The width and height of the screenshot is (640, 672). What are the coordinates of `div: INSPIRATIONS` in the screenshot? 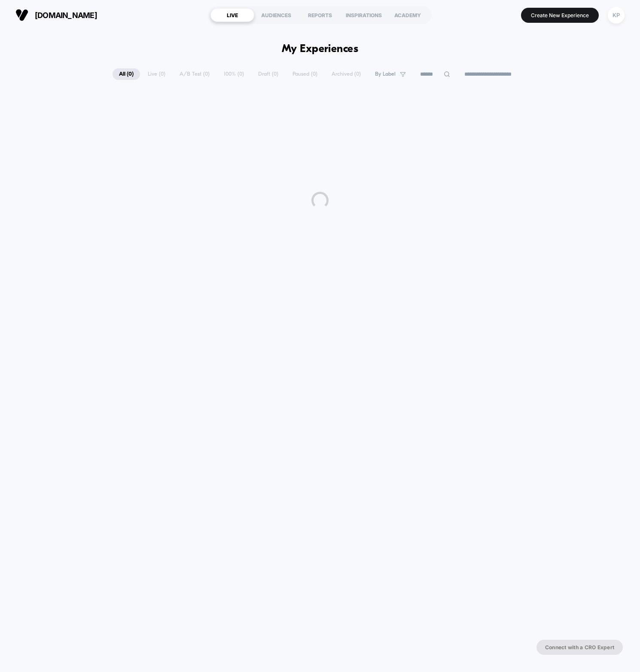 It's located at (364, 16).